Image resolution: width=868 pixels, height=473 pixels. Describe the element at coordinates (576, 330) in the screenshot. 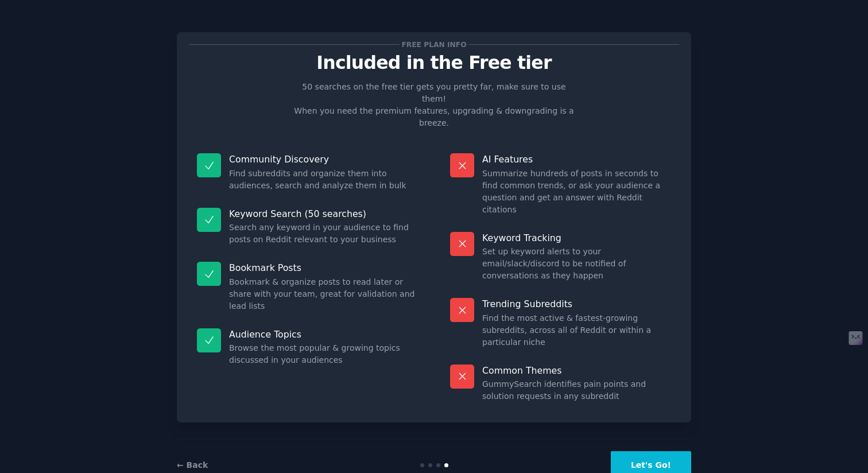

I see `dd: Find the most active & fastest-growing subreddits, across all of Reddit or within a particular niche` at that location.